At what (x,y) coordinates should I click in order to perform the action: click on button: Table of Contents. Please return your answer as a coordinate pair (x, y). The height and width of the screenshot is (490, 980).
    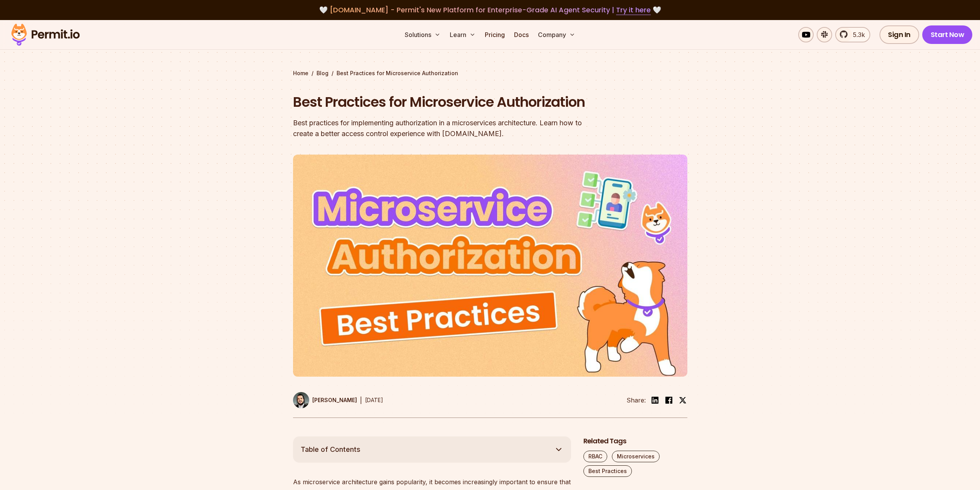
    Looking at the image, I should click on (432, 450).